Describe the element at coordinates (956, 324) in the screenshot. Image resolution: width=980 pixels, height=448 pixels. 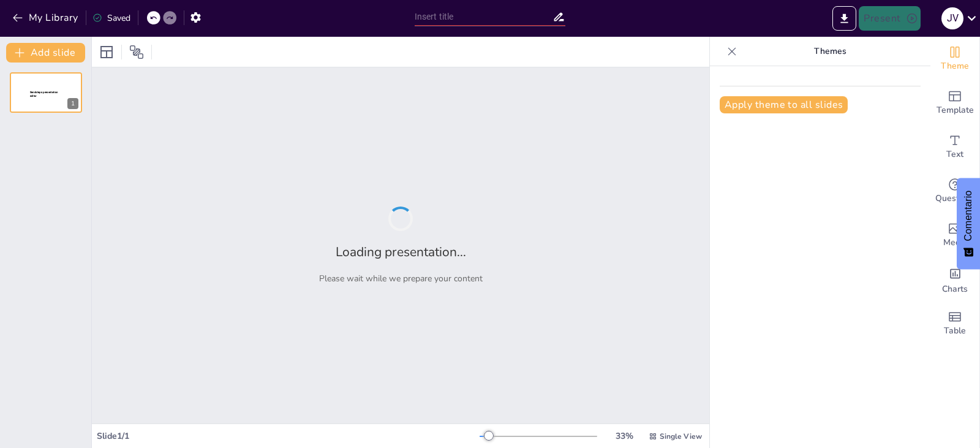
I see `div: Add a table` at that location.